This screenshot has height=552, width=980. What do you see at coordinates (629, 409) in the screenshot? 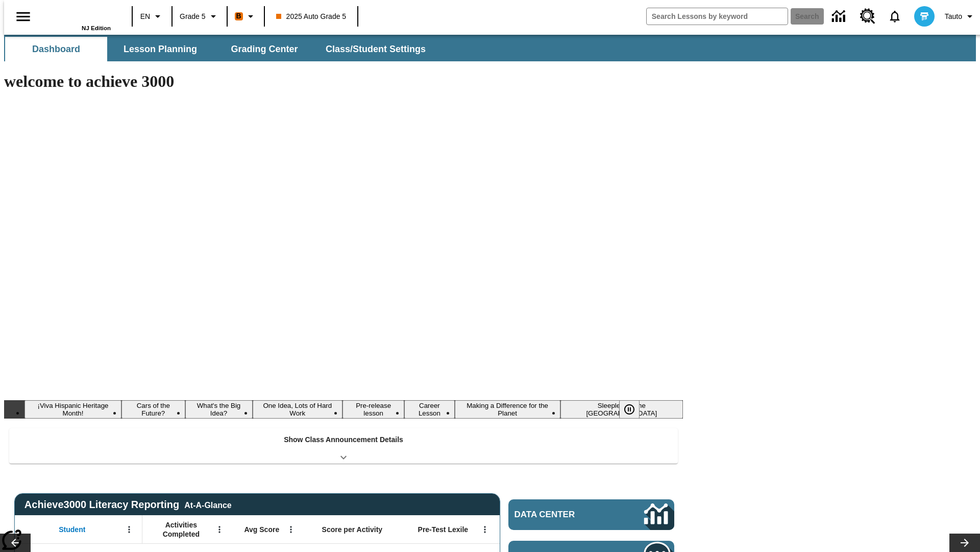
I see `button: Pause` at bounding box center [629, 409].